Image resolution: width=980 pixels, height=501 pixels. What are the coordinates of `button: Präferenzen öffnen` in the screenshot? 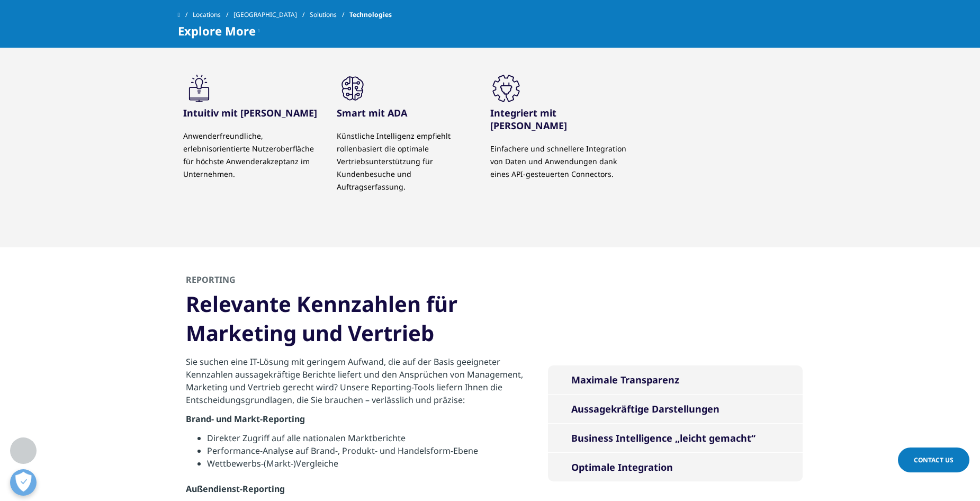 It's located at (23, 482).